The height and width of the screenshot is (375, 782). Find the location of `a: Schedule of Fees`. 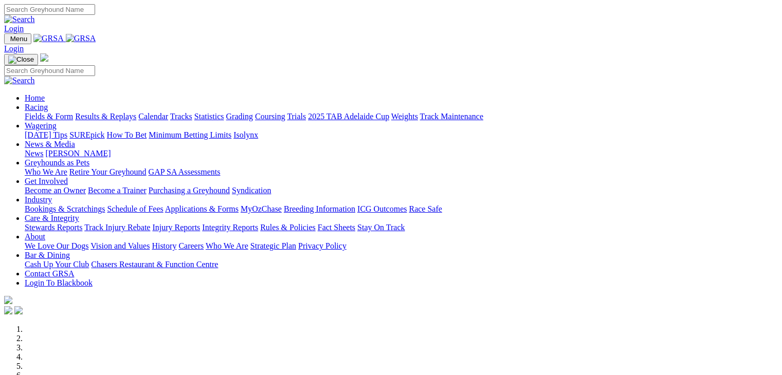

a: Schedule of Fees is located at coordinates (135, 209).